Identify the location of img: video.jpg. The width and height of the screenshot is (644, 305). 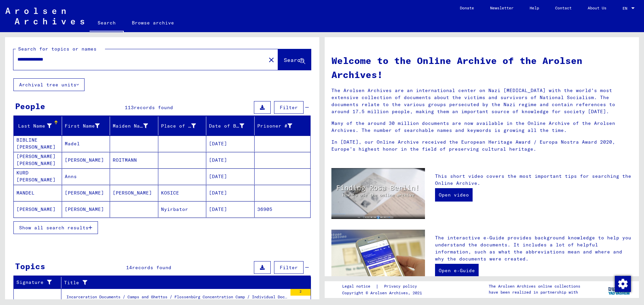
(378, 194).